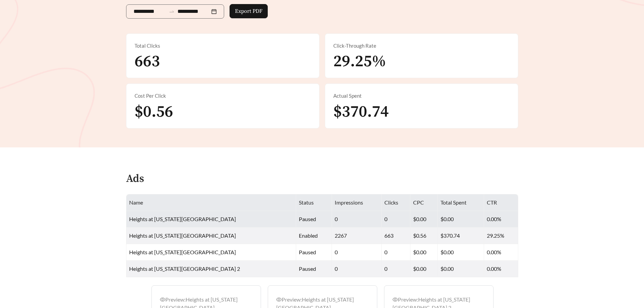  I want to click on span: $0.56, so click(154, 112).